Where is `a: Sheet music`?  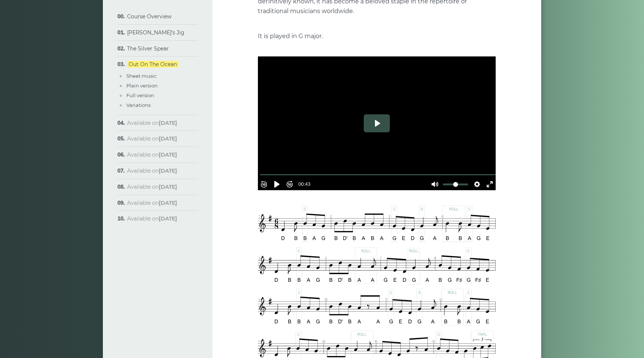
a: Sheet music is located at coordinates (141, 76).